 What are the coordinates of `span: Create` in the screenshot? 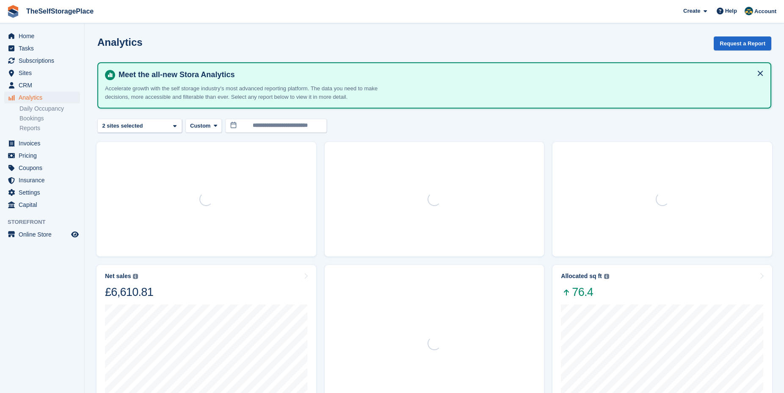 It's located at (692, 11).